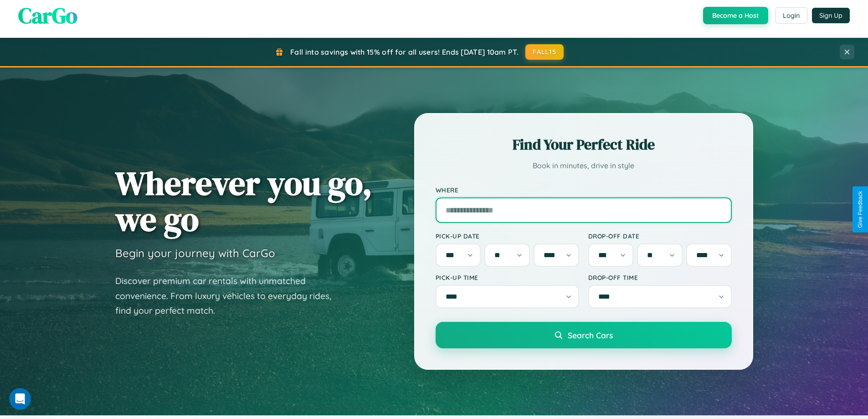 The height and width of the screenshot is (419, 868). I want to click on label: Where, so click(584, 189).